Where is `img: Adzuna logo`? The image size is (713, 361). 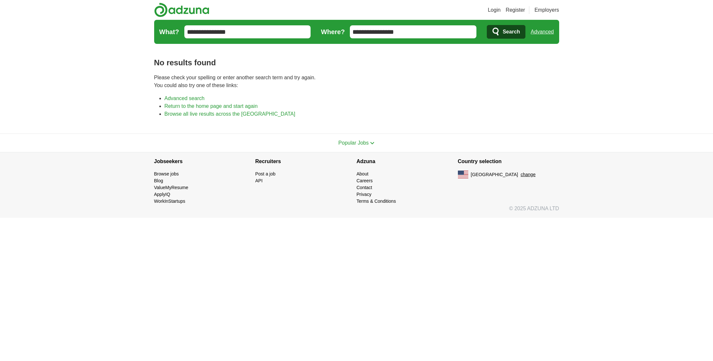
img: Adzuna logo is located at coordinates (182, 10).